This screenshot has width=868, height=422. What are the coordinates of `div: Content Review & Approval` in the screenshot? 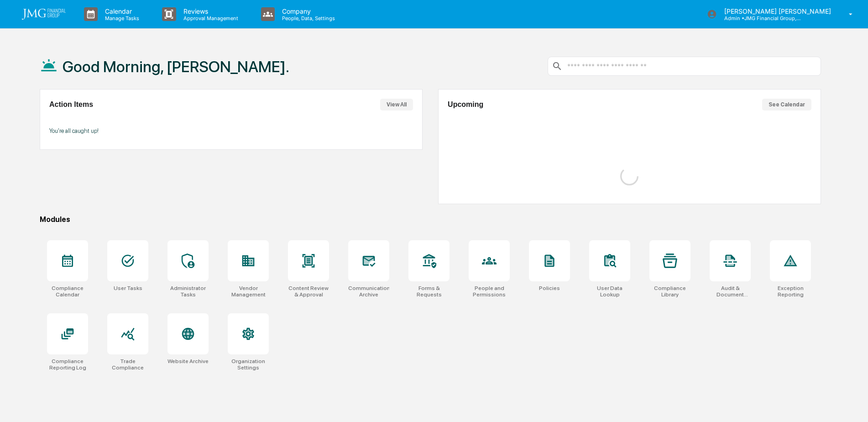 It's located at (309, 291).